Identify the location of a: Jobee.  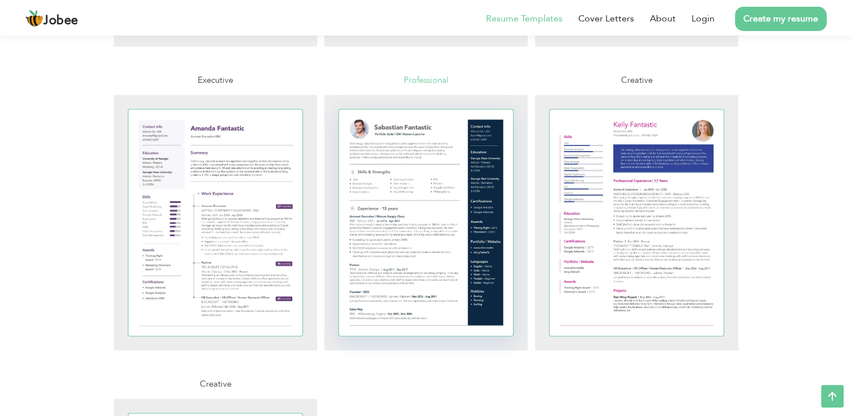
(52, 19).